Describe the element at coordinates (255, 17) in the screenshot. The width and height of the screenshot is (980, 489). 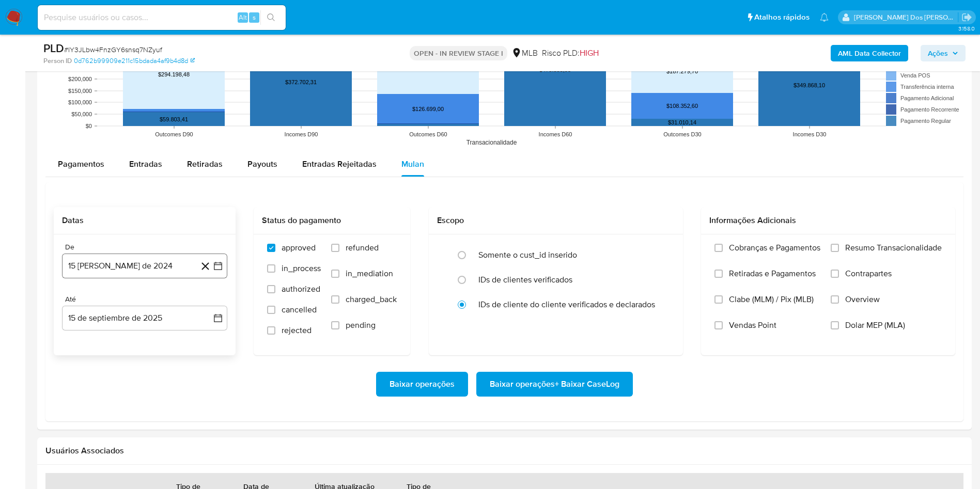
I see `span: s` at that location.